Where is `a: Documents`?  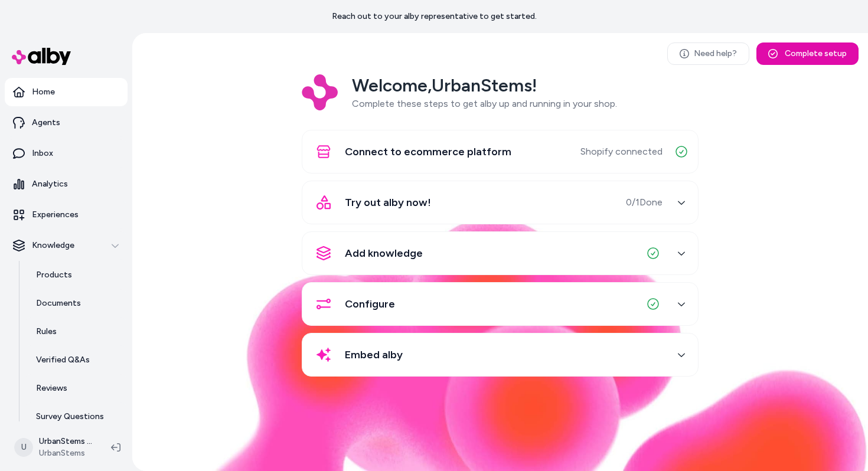
a: Documents is located at coordinates (76, 304).